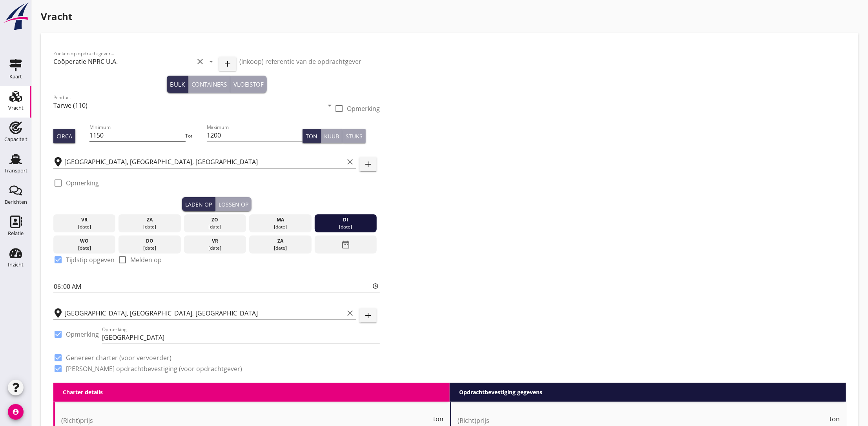  Describe the element at coordinates (146, 259) in the screenshot. I see `label: Melden op` at that location.